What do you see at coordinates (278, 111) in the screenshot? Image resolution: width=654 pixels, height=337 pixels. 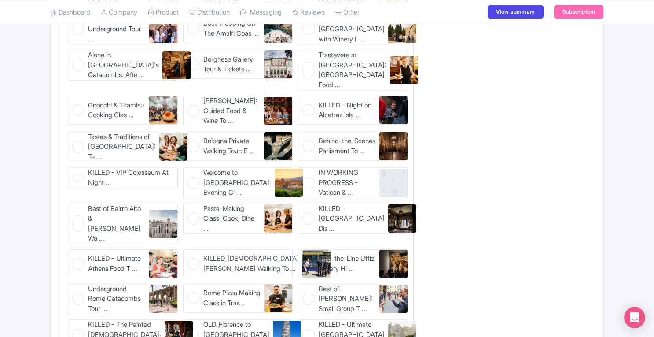 I see `img: Florence: Guided Food & Wine Tour in Oltrarno Neighborhood` at bounding box center [278, 111].